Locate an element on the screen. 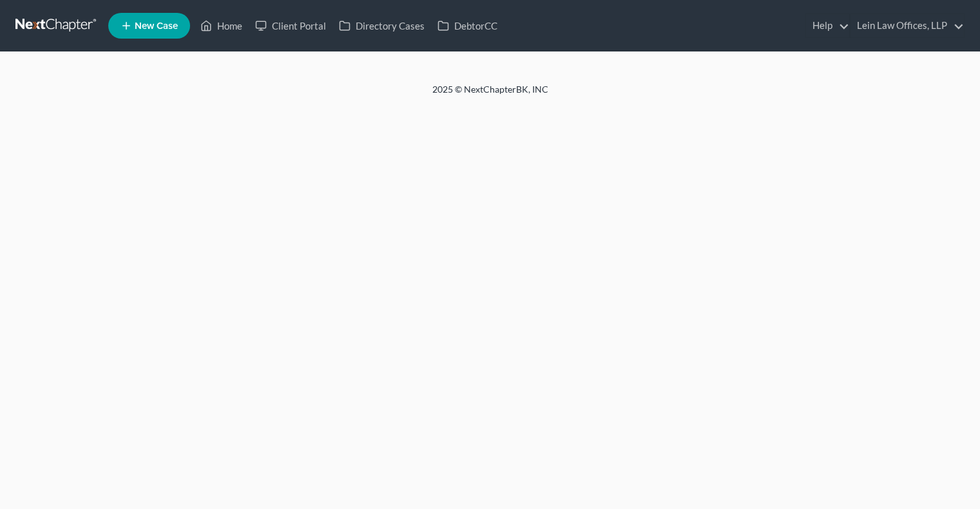 The width and height of the screenshot is (980, 509). a: Home is located at coordinates (221, 26).